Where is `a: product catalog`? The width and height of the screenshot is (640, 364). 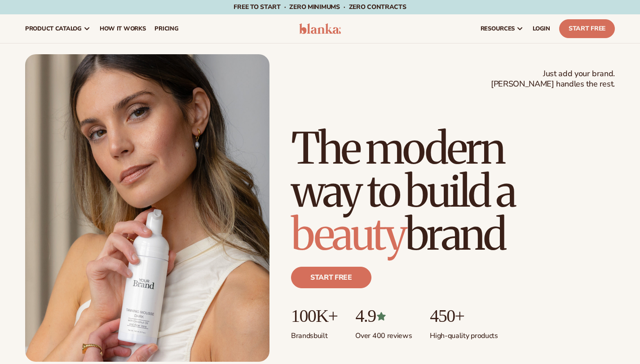 a: product catalog is located at coordinates (58, 29).